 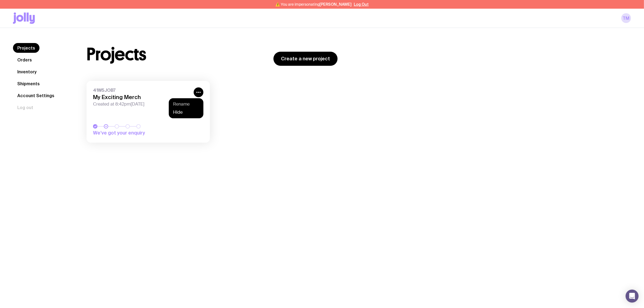 What do you see at coordinates (28, 84) in the screenshot?
I see `a: Shipments` at bounding box center [28, 84].